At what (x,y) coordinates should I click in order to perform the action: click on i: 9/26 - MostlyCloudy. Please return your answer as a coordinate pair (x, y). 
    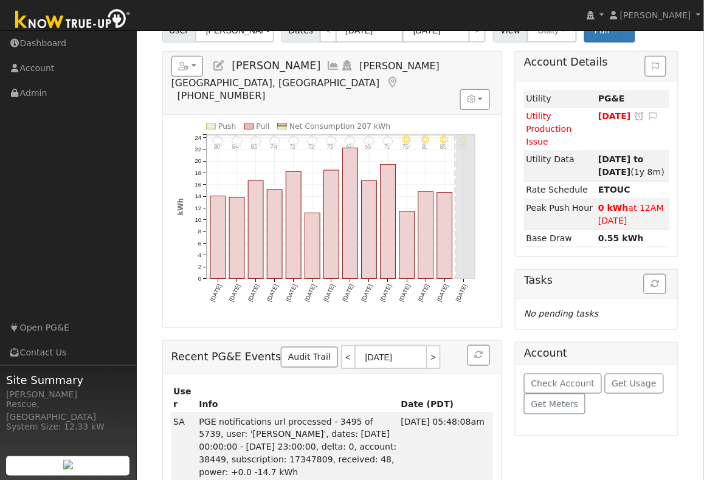
    Looking at the image, I should click on (237, 140).